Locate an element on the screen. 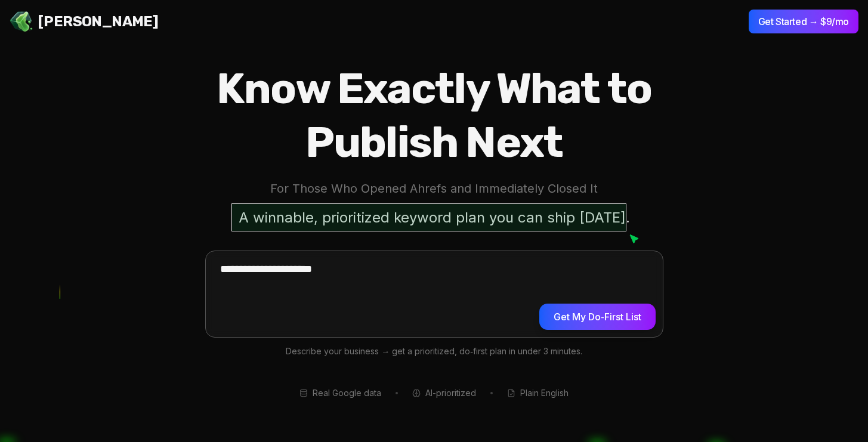  span: AI-prioritized is located at coordinates (450, 393).